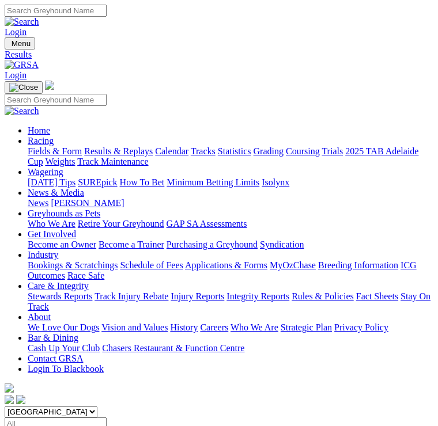  Describe the element at coordinates (121, 223) in the screenshot. I see `a: Retire Your Greyhound` at that location.